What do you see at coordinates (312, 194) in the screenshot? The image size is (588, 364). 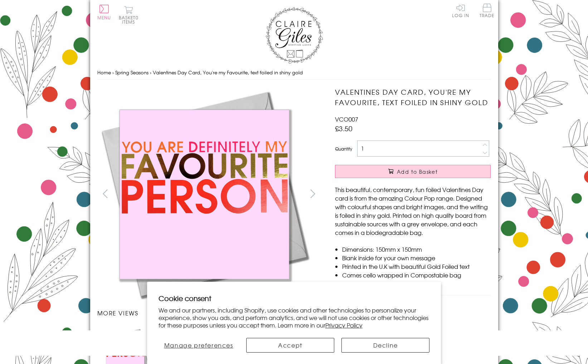 I see `button: next` at bounding box center [312, 194].